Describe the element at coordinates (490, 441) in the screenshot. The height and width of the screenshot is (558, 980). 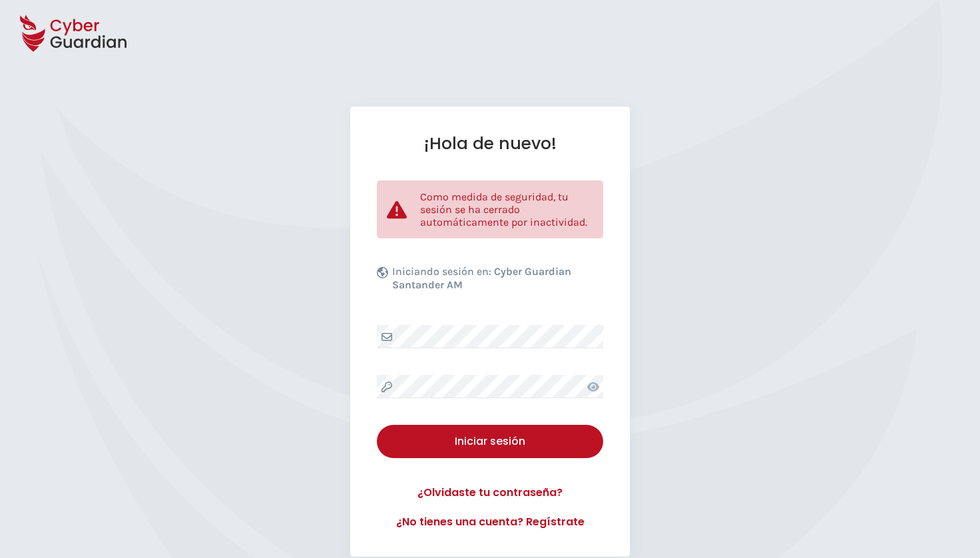
I see `div: Iniciar sesión` at that location.